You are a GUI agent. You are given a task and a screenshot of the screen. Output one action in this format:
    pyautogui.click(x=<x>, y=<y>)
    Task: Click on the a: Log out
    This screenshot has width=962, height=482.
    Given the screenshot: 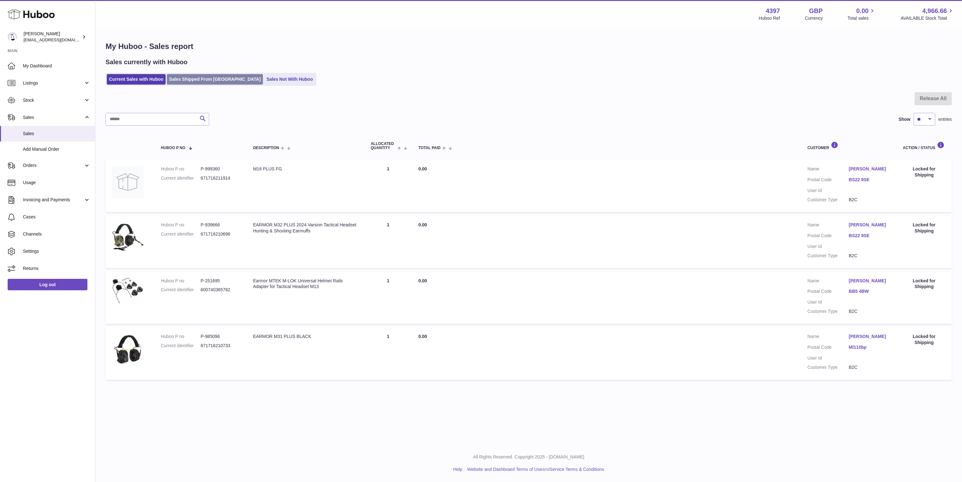 What is the action you would take?
    pyautogui.click(x=47, y=285)
    